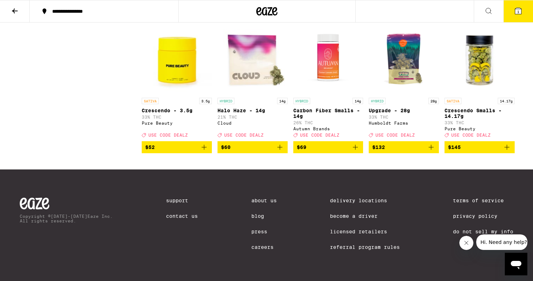  Describe the element at coordinates (365, 247) in the screenshot. I see `a: Referral Program Rules` at that location.